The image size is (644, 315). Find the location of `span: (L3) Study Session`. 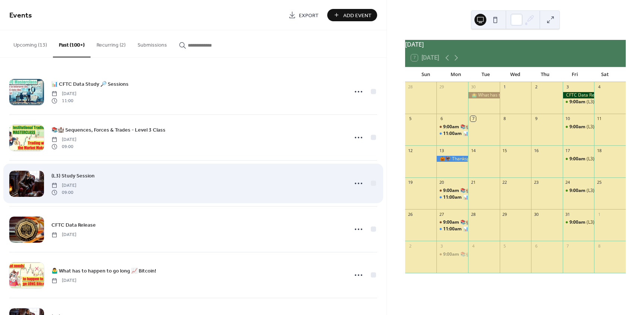

span: (L3) Study Session is located at coordinates (73, 176).